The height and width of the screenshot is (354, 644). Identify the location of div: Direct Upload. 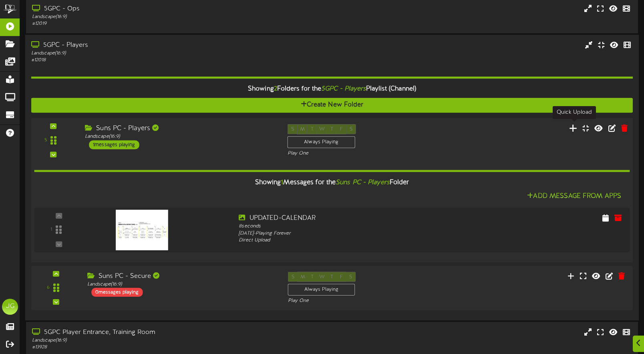
(356, 240).